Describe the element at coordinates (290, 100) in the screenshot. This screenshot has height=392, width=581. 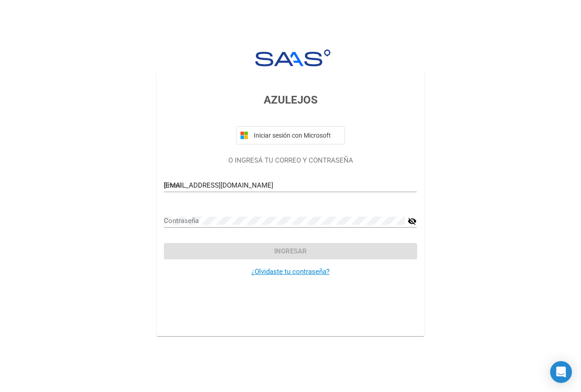
I see `h3: AZULEJOS` at that location.